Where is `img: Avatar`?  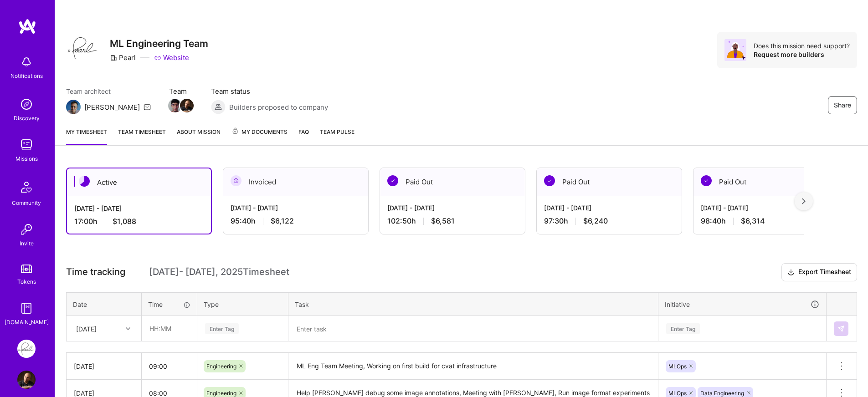 img: Avatar is located at coordinates (736, 50).